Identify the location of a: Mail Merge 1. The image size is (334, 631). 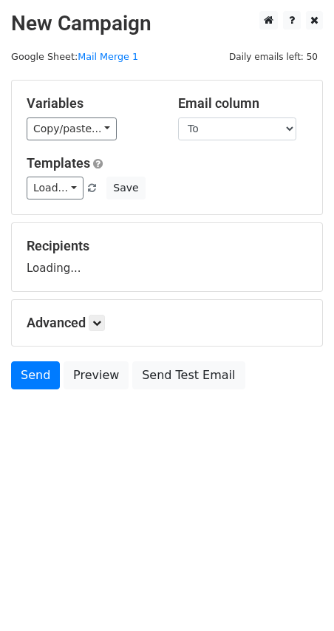
(108, 56).